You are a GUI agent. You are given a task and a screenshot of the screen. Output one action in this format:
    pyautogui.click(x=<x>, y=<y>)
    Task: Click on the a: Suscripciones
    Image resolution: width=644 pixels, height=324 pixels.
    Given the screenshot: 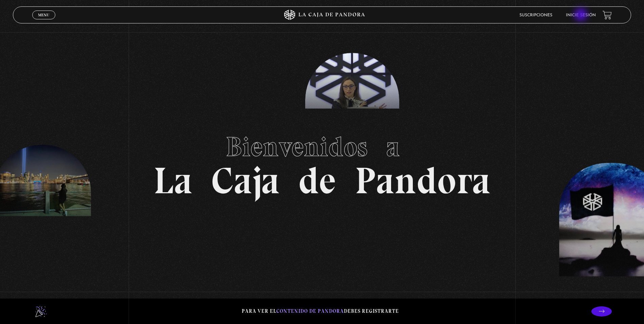 What is the action you would take?
    pyautogui.click(x=536, y=15)
    